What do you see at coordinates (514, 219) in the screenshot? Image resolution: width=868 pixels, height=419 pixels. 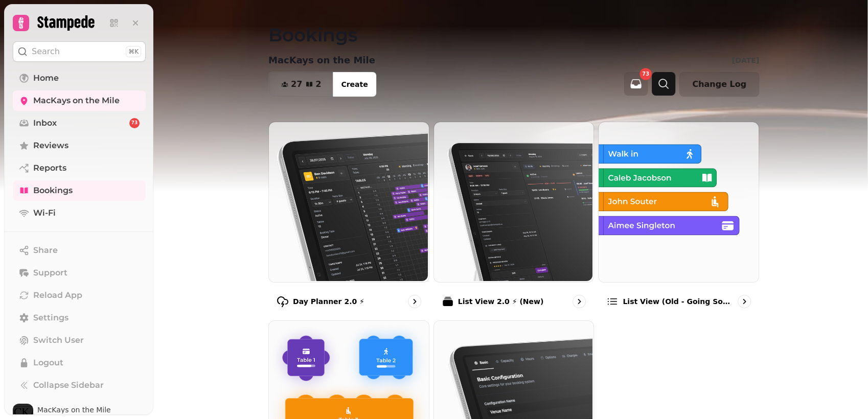 I see `a: List View 2.0 ⚡ (New)List View 2.0 ⚡ (New)` at bounding box center [514, 219].